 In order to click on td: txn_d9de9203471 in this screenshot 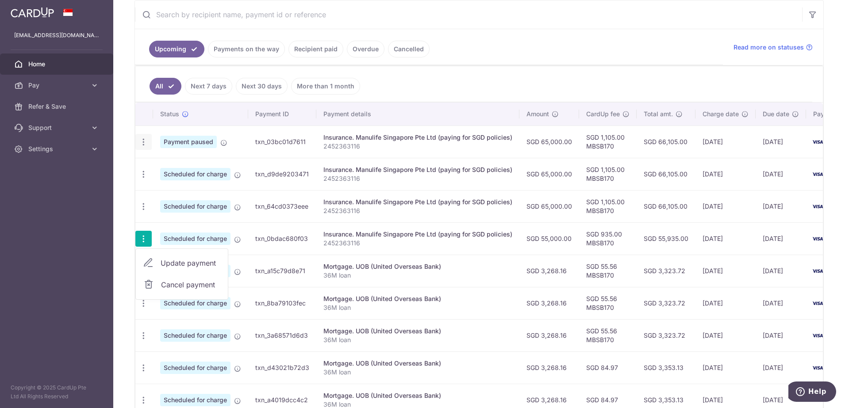, I will do `click(282, 174)`.